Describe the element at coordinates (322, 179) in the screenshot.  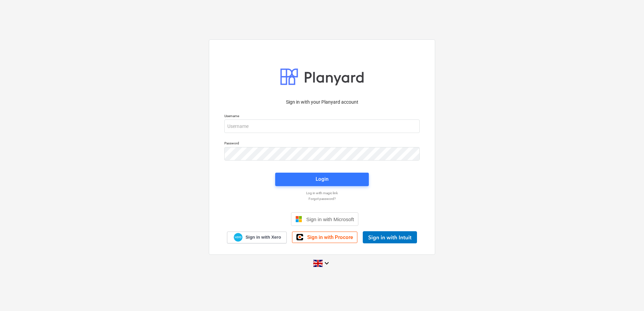
I see `div: Login` at that location.